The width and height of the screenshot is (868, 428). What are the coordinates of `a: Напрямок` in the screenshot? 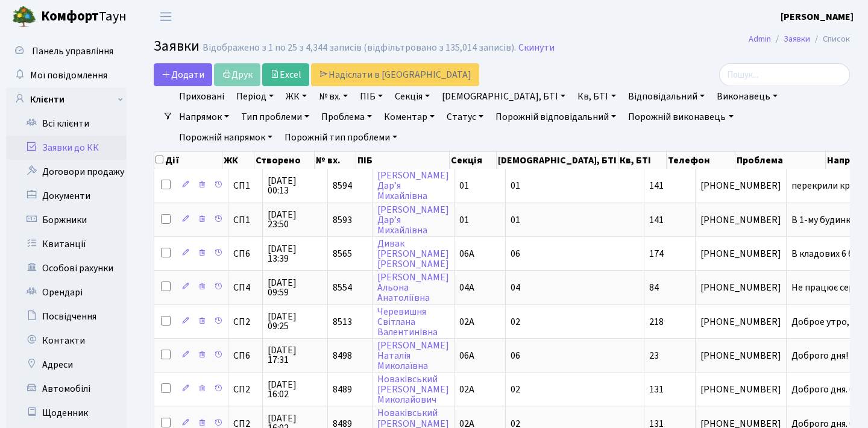 It's located at (204, 117).